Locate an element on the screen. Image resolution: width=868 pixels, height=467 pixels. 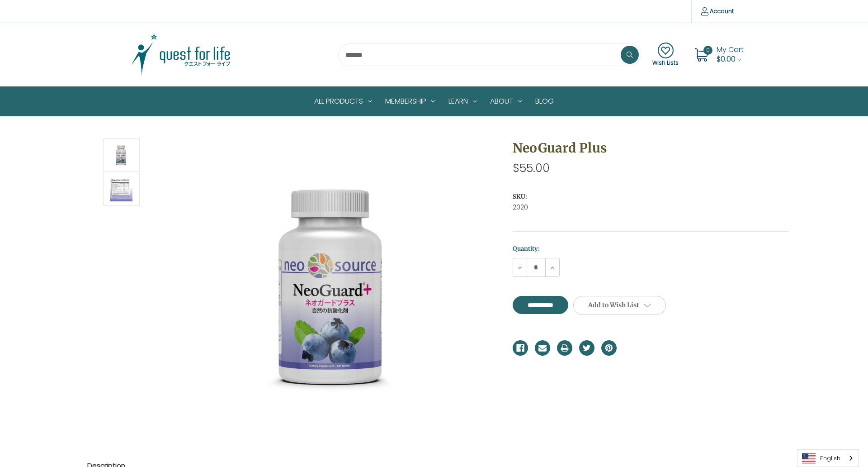
span: $0.00 is located at coordinates (727, 59).